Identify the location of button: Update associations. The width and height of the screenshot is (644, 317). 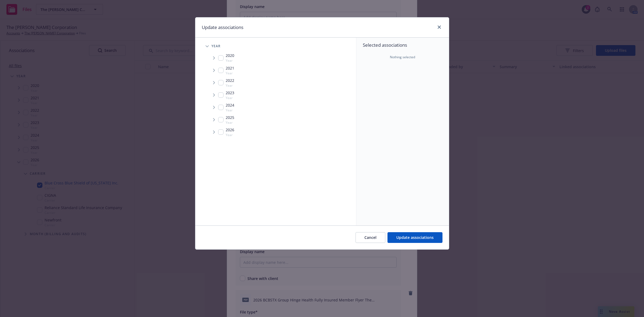
(415, 237).